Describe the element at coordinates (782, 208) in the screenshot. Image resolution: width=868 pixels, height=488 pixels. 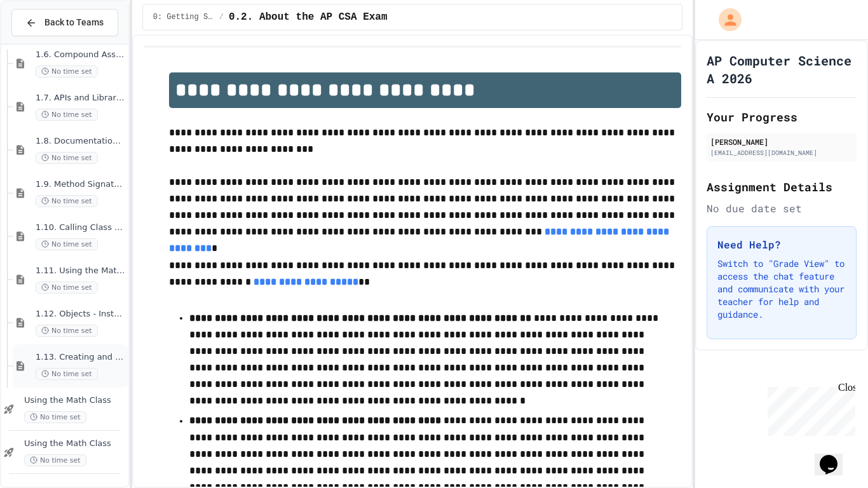
I see `div: No due date set` at that location.